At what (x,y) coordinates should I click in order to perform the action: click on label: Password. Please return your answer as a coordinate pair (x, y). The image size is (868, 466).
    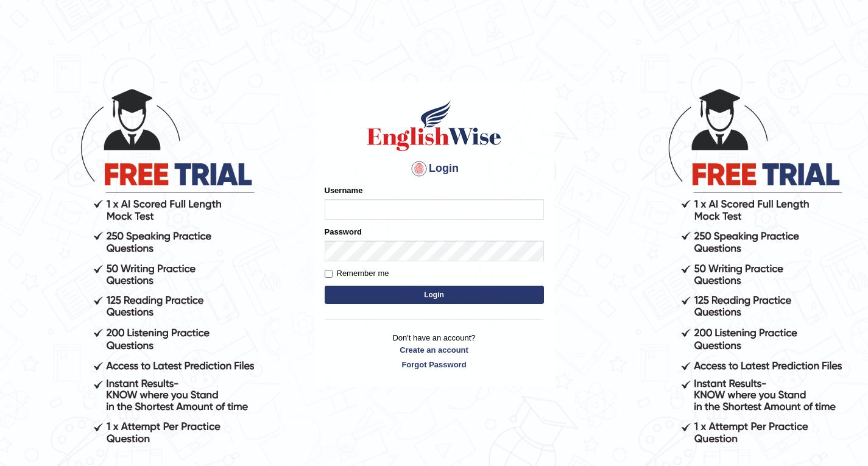
    Looking at the image, I should click on (343, 232).